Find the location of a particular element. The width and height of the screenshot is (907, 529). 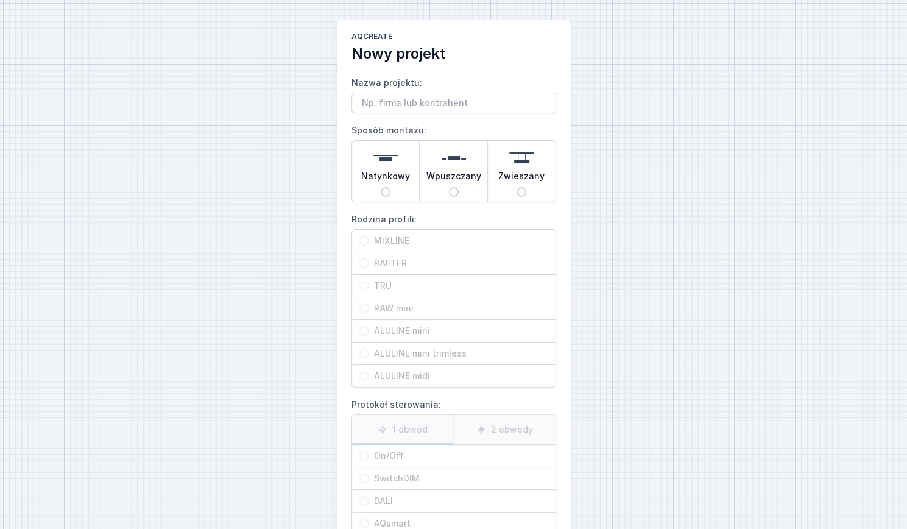

img: recessed.svg is located at coordinates (454, 158).